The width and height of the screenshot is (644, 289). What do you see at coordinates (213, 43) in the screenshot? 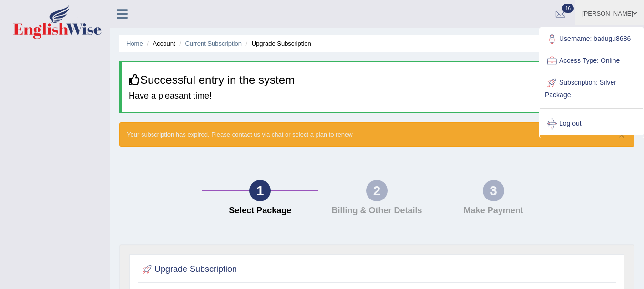
I see `a: Current Subscription` at bounding box center [213, 43].